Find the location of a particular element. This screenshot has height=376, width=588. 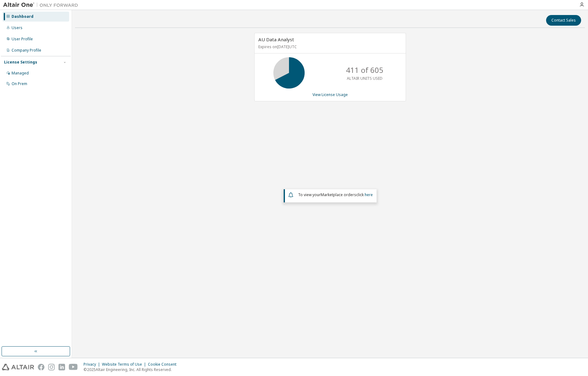

span: To view your click is located at coordinates (335, 194).